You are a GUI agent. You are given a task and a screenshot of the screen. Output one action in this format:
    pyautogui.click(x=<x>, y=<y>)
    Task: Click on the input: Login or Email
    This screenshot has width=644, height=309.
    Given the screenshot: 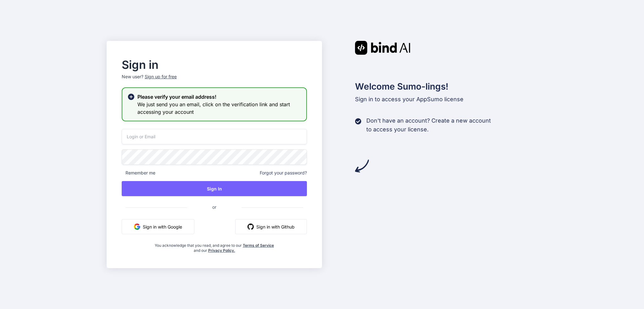 What is the action you would take?
    pyautogui.click(x=214, y=136)
    